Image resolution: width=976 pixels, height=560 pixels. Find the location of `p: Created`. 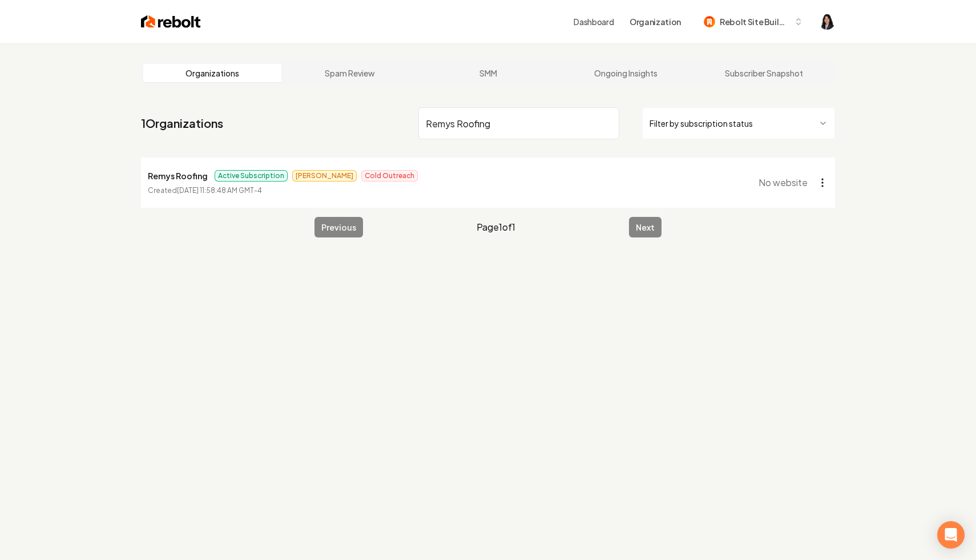

p: Created is located at coordinates (205, 190).